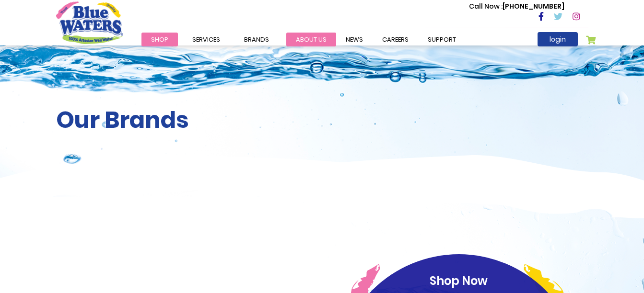 The height and width of the screenshot is (293, 644). What do you see at coordinates (90, 22) in the screenshot?
I see `a: store logo` at bounding box center [90, 22].